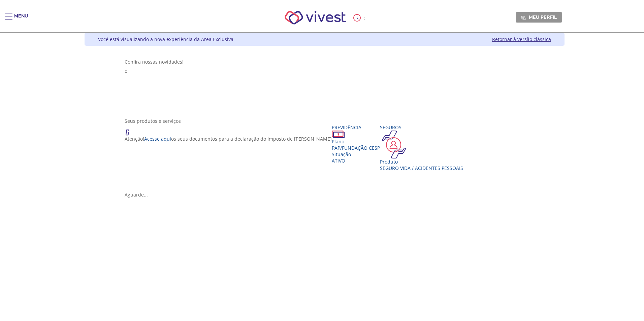 This screenshot has width=644, height=321. I want to click on img: ico_atencao.png, so click(130, 130).